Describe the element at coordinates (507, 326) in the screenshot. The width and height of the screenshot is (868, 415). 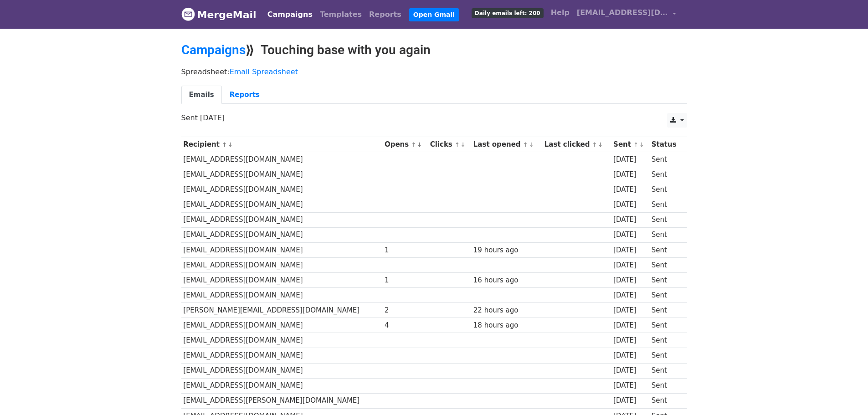
I see `div: 18 hours ago` at that location.